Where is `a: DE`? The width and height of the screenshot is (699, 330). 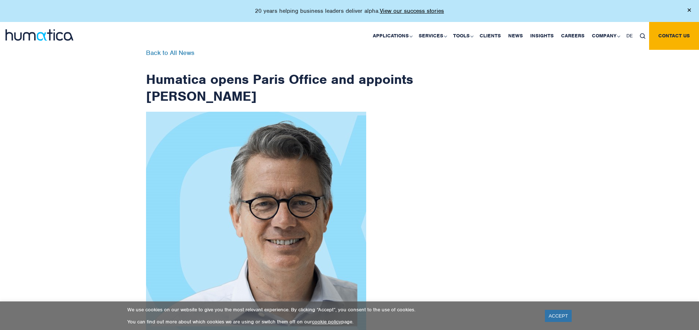
a: DE is located at coordinates (629, 36).